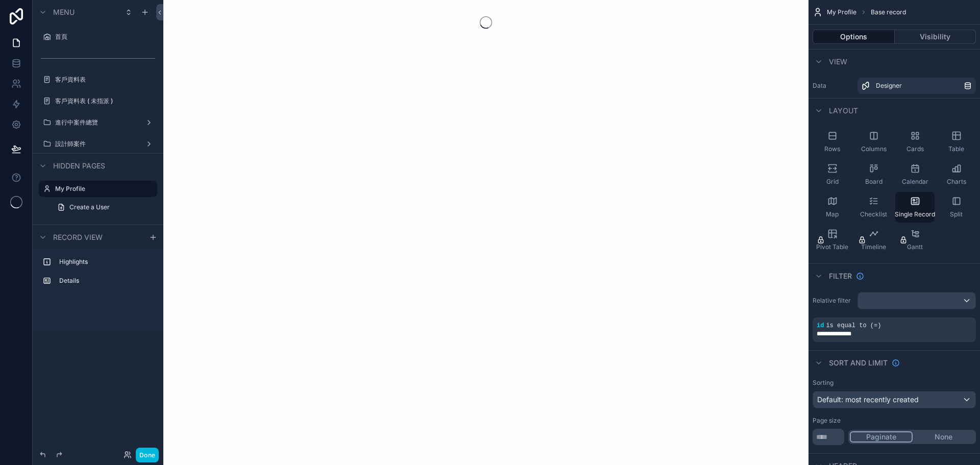 Image resolution: width=980 pixels, height=465 pixels. Describe the element at coordinates (832, 239) in the screenshot. I see `button: Pivot Table` at that location.